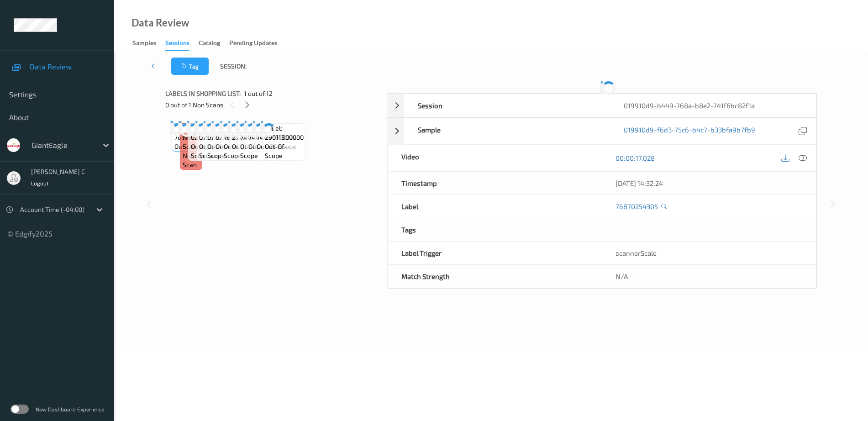  I want to click on span: 1 out of 12, so click(258, 94).